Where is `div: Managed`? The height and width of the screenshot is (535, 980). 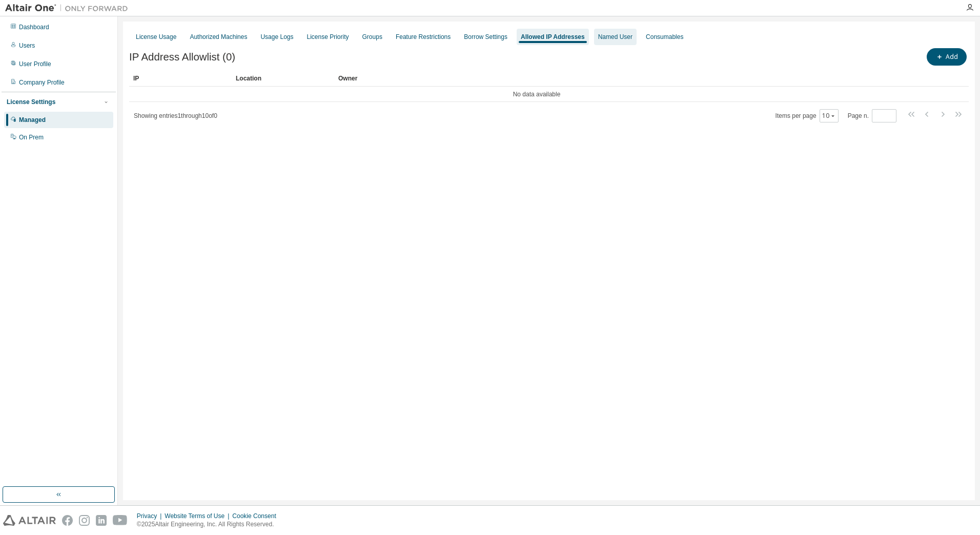
div: Managed is located at coordinates (32, 120).